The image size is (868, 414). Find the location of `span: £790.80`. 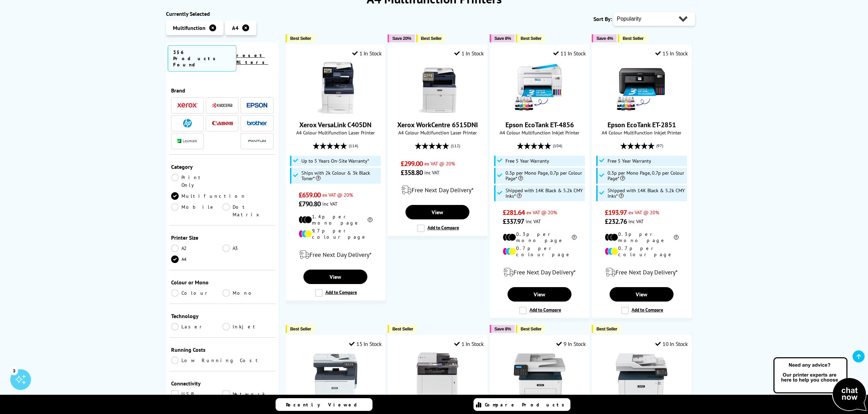

span: £790.80 is located at coordinates (309, 204).